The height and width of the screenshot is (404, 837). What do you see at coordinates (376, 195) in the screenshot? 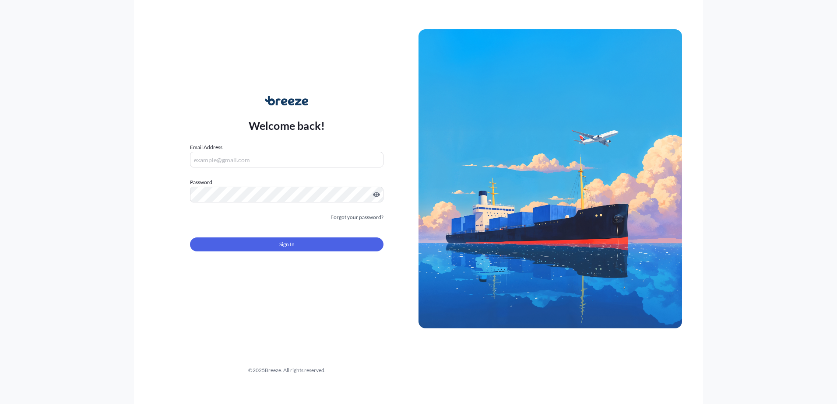
I see `button: Show password` at bounding box center [376, 195].